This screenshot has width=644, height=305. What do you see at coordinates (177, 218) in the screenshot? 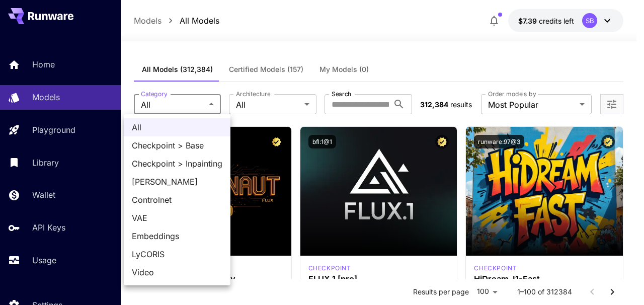
I see `span: VAE` at bounding box center [177, 218].